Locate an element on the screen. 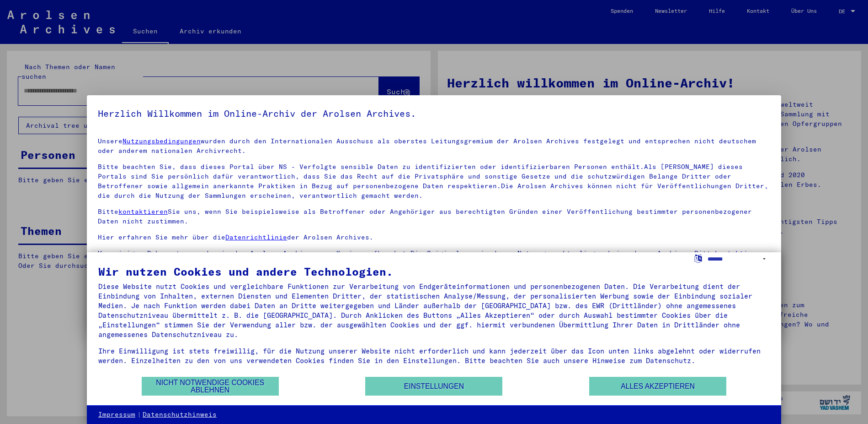 The image size is (868, 424). a: Datenschutzhinweis is located at coordinates (179, 414).